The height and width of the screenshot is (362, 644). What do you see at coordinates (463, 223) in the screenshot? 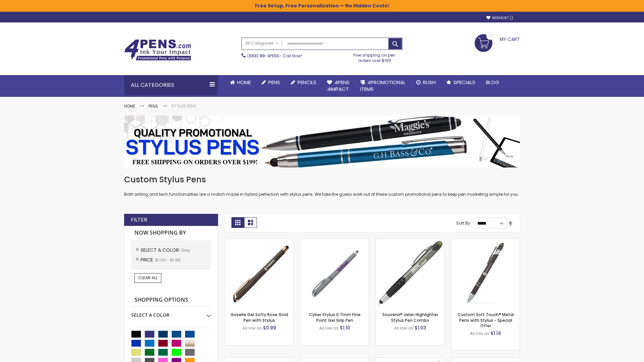
I see `label: Sort By` at bounding box center [463, 223].